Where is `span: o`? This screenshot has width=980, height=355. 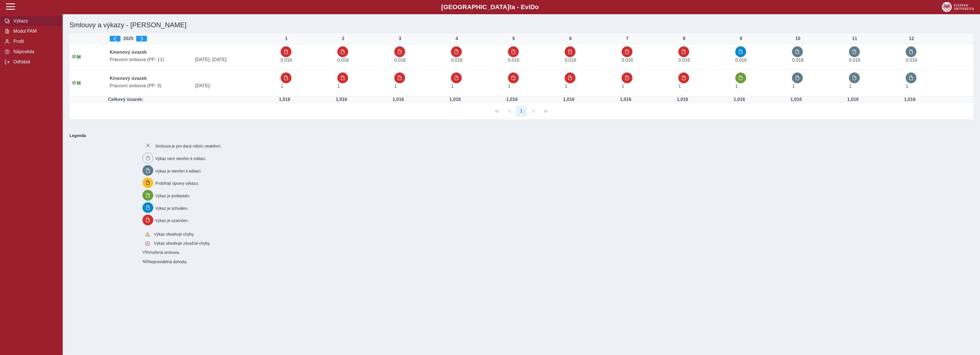
span: o is located at coordinates (537, 7).